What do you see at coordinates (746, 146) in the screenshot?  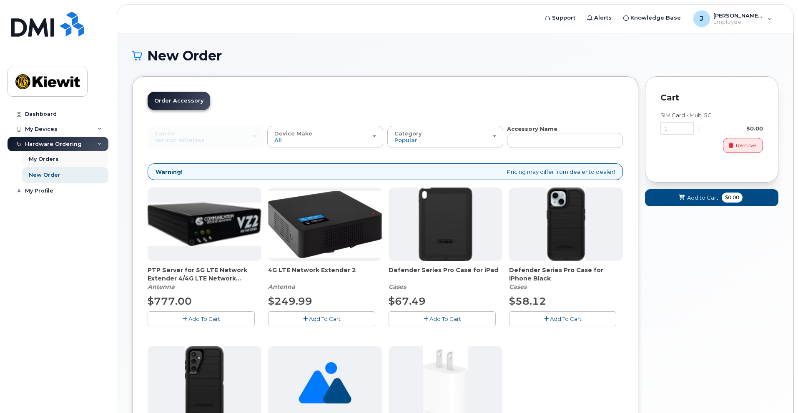 I see `span: Remove` at bounding box center [746, 146].